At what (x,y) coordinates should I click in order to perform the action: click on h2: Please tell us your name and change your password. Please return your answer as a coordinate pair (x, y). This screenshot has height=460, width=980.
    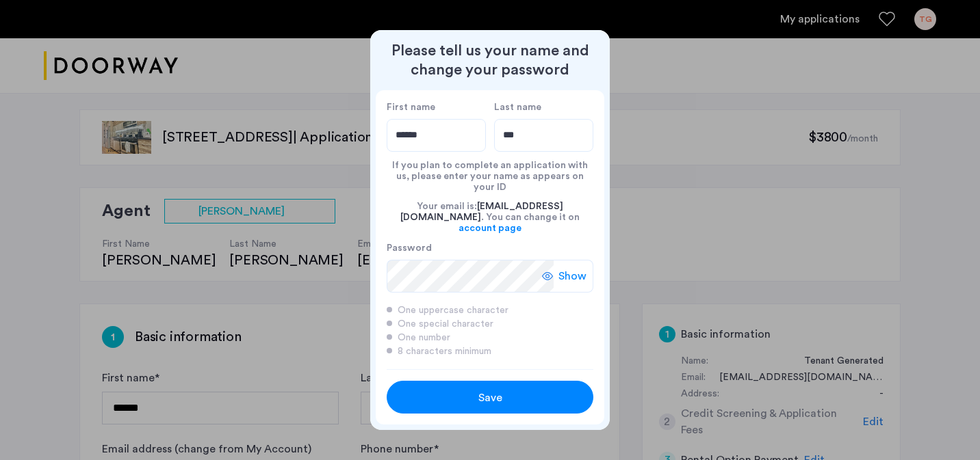
    Looking at the image, I should click on (490, 60).